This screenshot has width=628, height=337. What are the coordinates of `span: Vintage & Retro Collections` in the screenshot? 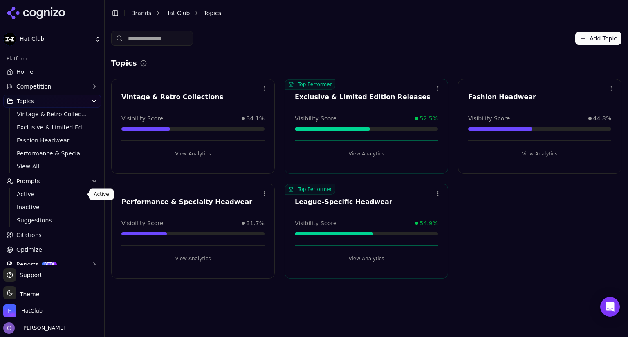 It's located at (52, 114).